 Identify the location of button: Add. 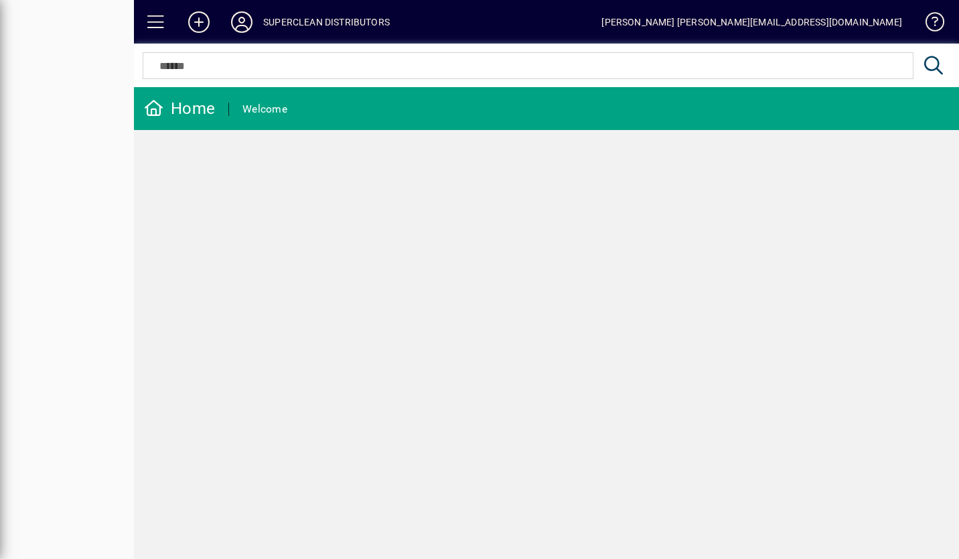
(199, 22).